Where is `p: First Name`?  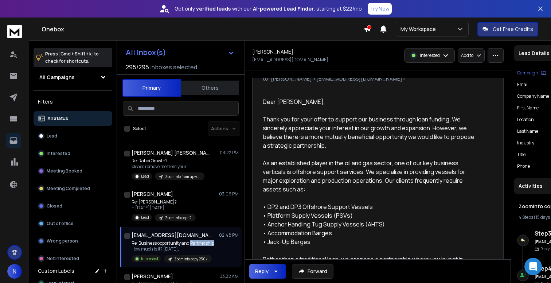 p: First Name is located at coordinates (528, 108).